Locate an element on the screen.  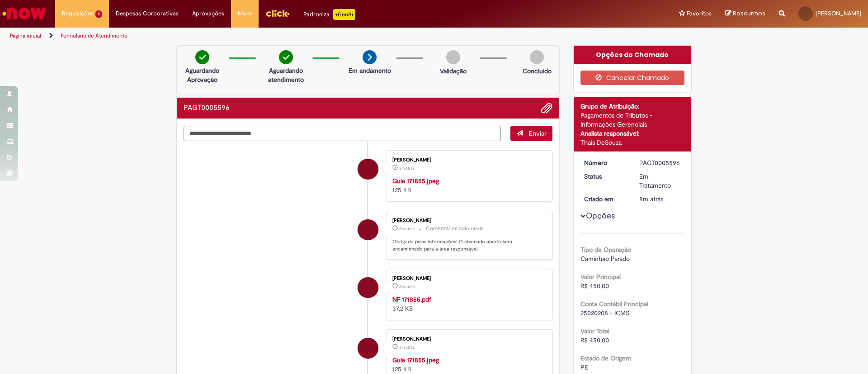
p: Validação is located at coordinates (453, 71).